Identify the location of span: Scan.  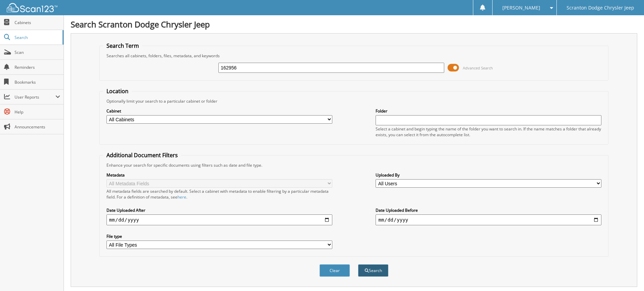
(37, 52).